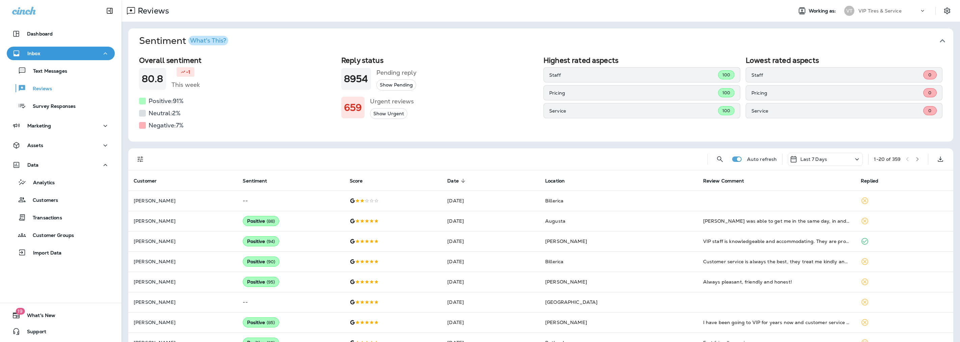  I want to click on button: Filters, so click(140, 159).